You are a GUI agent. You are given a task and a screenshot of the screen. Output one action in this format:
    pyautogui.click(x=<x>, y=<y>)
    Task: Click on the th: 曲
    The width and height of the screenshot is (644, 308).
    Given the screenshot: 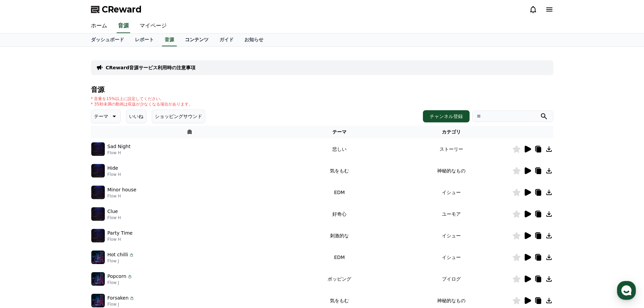 What is the action you would take?
    pyautogui.click(x=190, y=132)
    